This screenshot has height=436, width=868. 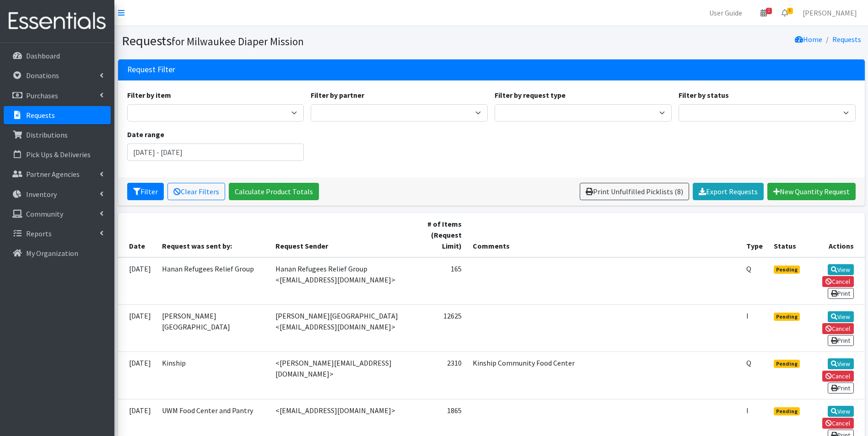 What do you see at coordinates (304, 41) in the screenshot?
I see `h1: Requests` at bounding box center [304, 41].